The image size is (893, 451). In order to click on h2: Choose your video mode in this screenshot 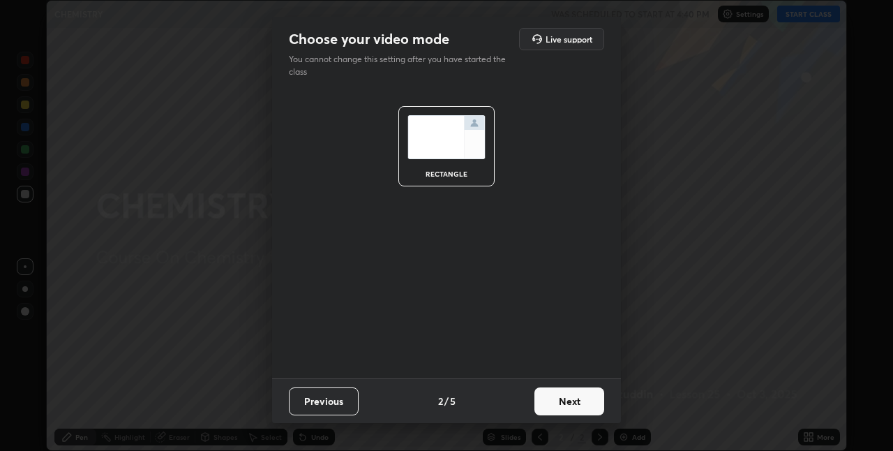, I will do `click(369, 39)`.